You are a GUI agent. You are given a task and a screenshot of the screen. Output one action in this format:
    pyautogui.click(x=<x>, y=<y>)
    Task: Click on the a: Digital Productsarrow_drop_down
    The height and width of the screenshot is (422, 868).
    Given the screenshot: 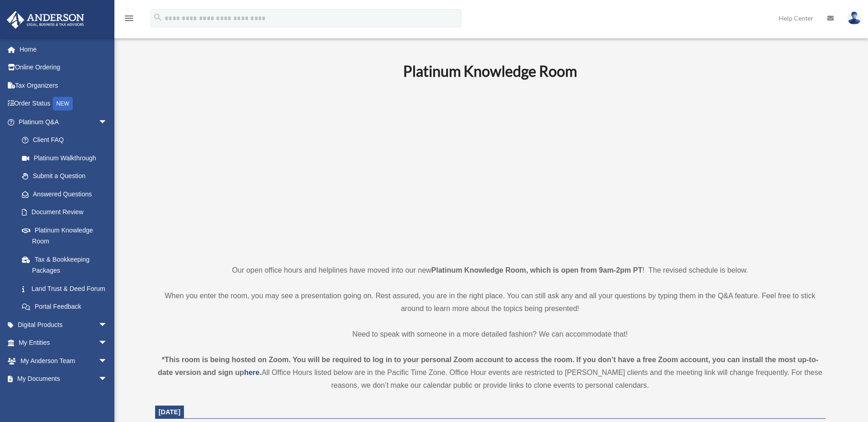 What is the action you would take?
    pyautogui.click(x=64, y=325)
    